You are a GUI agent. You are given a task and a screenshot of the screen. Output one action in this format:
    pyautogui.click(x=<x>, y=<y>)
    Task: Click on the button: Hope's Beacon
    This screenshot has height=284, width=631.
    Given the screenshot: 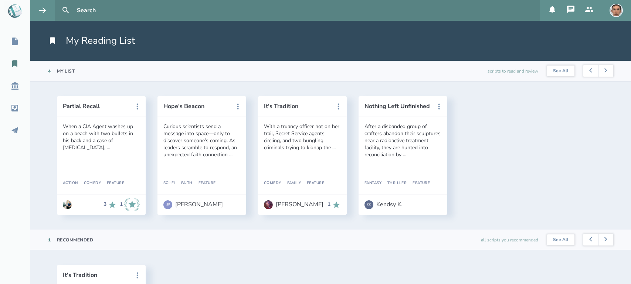 What is the action you would take?
    pyautogui.click(x=197, y=106)
    